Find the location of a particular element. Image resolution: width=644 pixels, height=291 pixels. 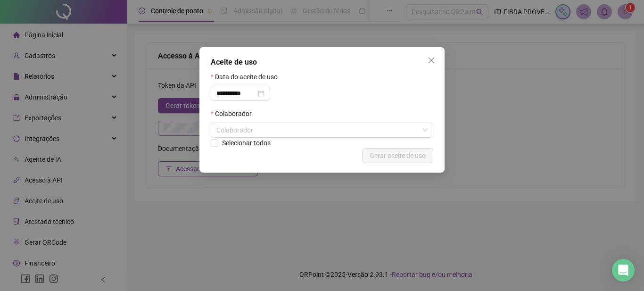

label: Data do aceite de uso is located at coordinates (247, 77).